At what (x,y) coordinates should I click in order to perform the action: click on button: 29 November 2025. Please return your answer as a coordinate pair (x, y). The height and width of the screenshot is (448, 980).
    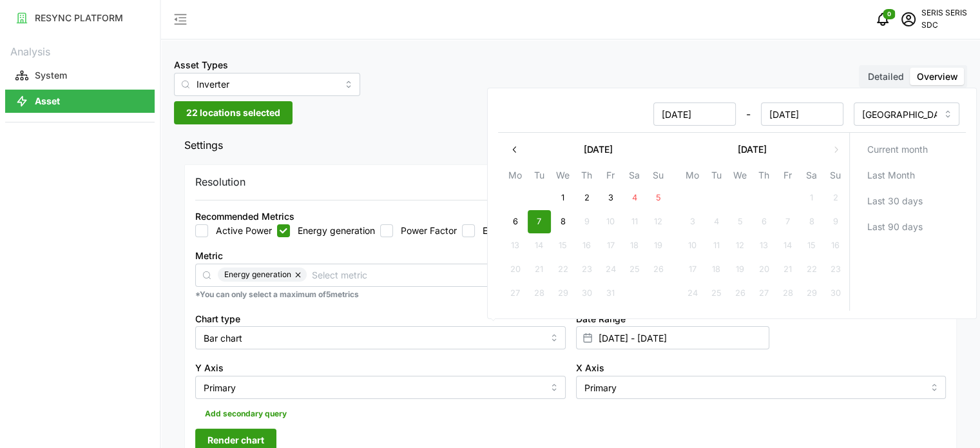
    Looking at the image, I should click on (811, 294).